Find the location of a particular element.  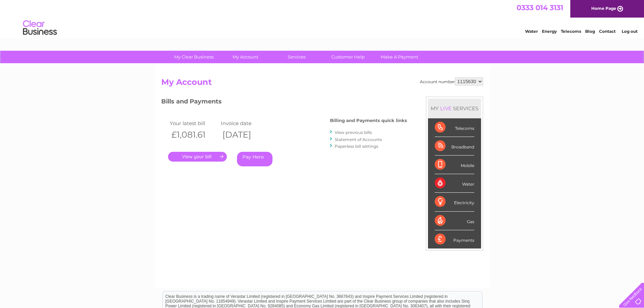

h2: My Account is located at coordinates (322, 84).